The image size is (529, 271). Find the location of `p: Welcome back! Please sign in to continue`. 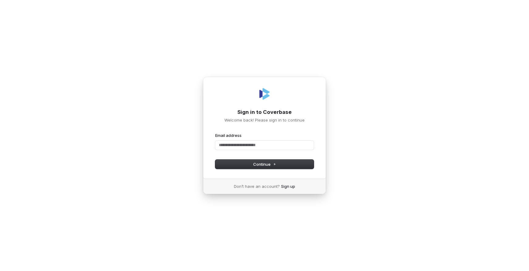

p: Welcome back! Please sign in to continue is located at coordinates (265, 120).